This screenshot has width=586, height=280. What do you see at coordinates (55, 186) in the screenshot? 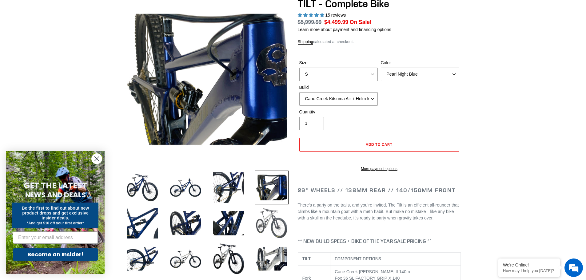
I see `span: GET THE LATEST` at bounding box center [55, 186].